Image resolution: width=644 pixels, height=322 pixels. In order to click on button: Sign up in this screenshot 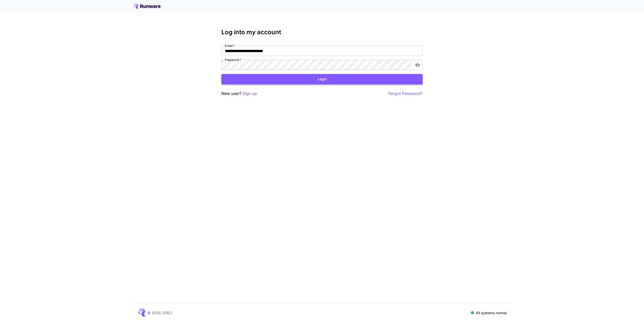, I will do `click(249, 94)`.